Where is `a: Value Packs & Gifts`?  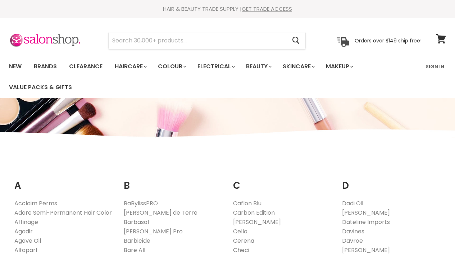 a: Value Packs & Gifts is located at coordinates (40, 87).